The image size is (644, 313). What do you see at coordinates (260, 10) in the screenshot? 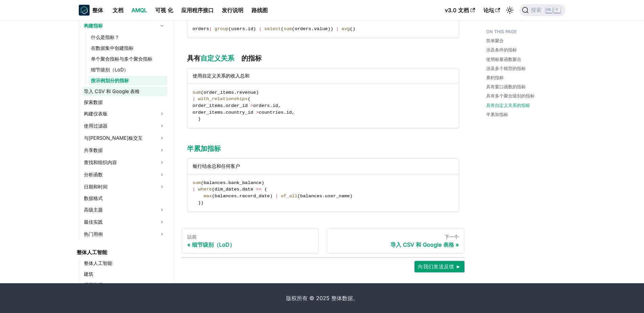
I see `font: 路线图` at bounding box center [260, 10].